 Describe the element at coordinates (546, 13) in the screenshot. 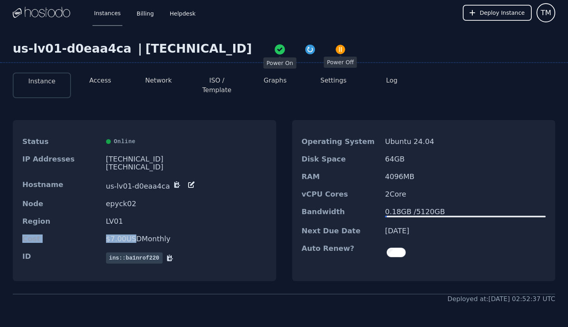

I see `button: User menu` at that location.